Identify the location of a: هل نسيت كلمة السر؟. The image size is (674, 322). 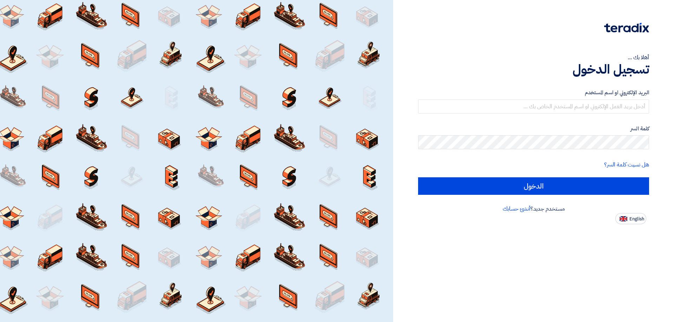
(626, 165).